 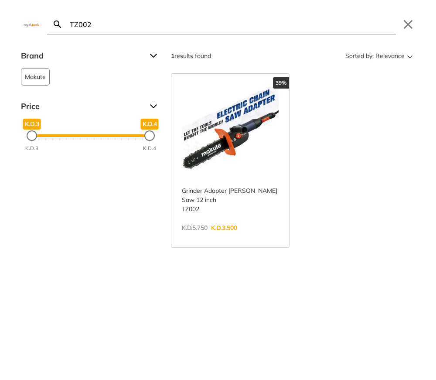 I want to click on button: Makute, so click(x=35, y=77).